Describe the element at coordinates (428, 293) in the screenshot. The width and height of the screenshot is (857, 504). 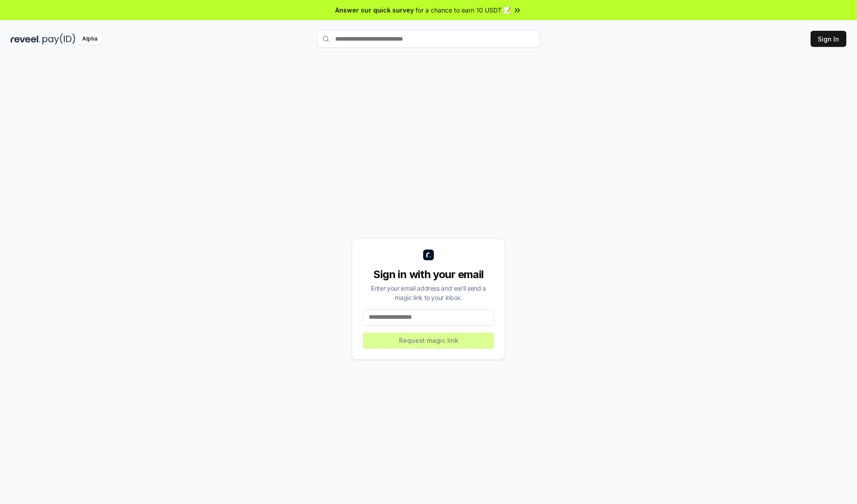
I see `div: Enter your email address and we’ll send a magic link to your inbox.` at that location.